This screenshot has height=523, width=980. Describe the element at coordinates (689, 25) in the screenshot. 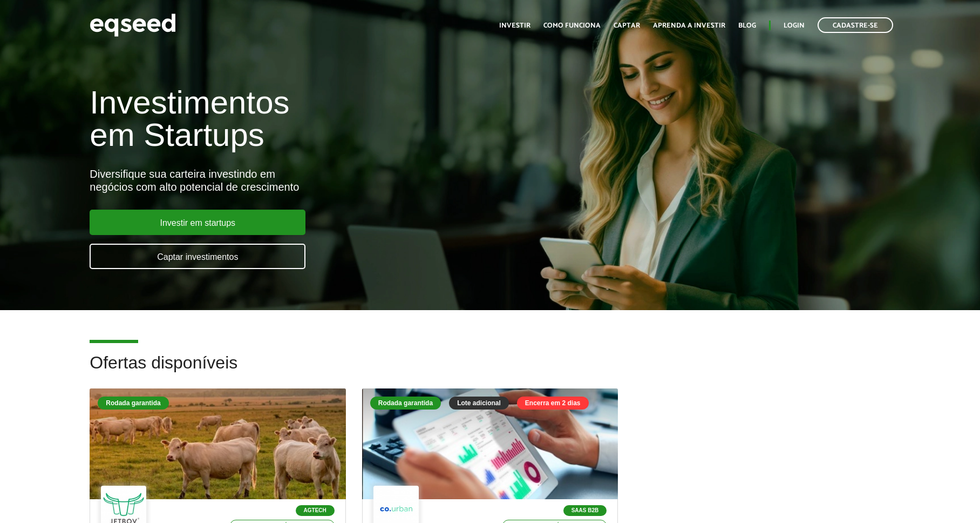

I see `a: Aprenda a investir` at that location.